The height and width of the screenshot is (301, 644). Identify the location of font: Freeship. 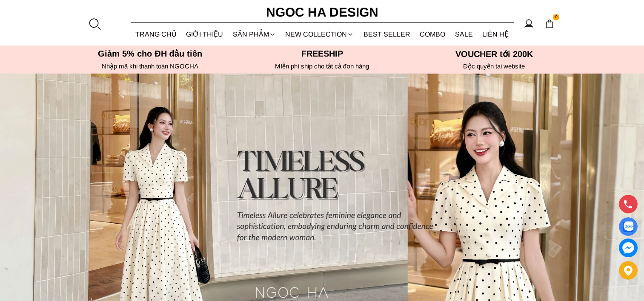
(322, 54).